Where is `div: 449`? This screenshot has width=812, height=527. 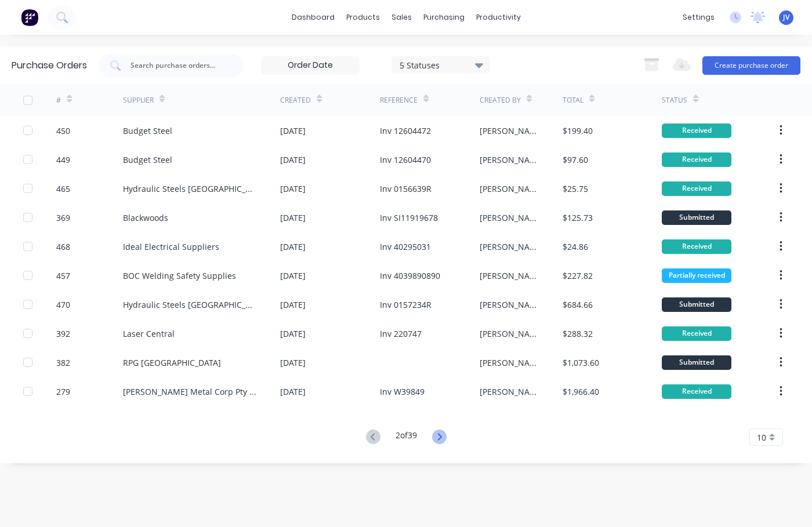 div: 449 is located at coordinates (63, 160).